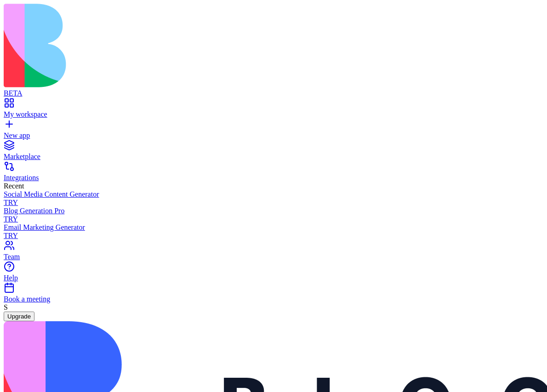 Image resolution: width=547 pixels, height=392 pixels. What do you see at coordinates (273, 299) in the screenshot?
I see `div: Book a meeting` at bounding box center [273, 299].